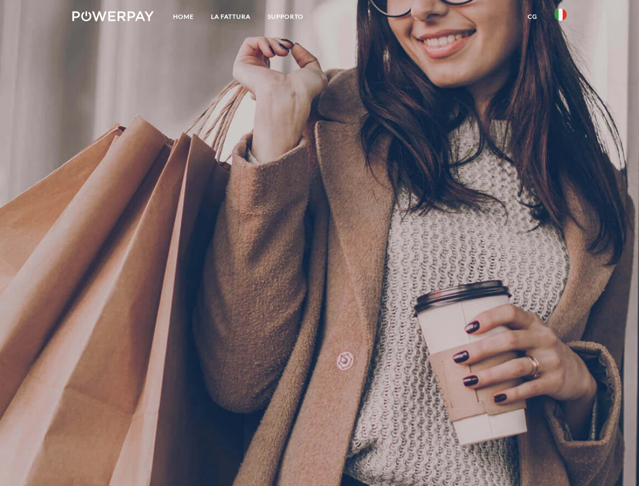 This screenshot has height=486, width=639. What do you see at coordinates (532, 17) in the screenshot?
I see `a: CG` at bounding box center [532, 17].